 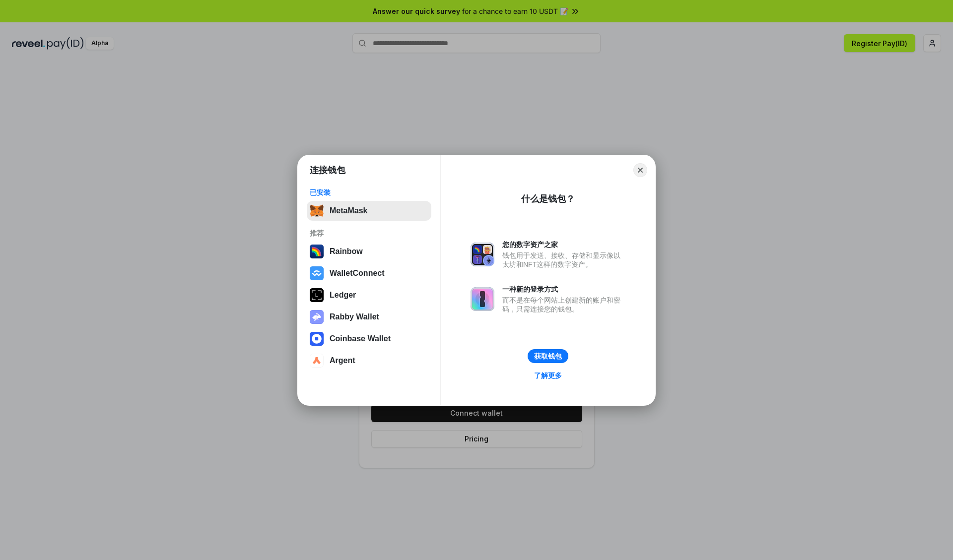 I want to click on button: Argent, so click(x=369, y=361).